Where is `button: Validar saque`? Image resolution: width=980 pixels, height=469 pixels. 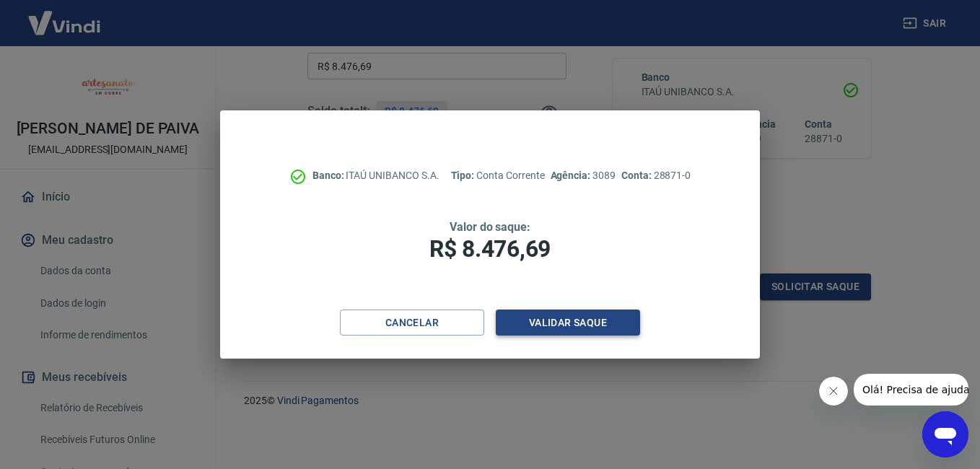
button: Validar saque is located at coordinates (568, 322).